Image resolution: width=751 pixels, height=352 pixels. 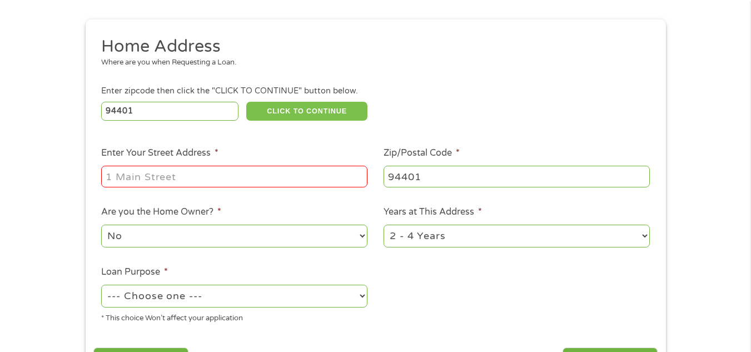 I want to click on label: Enter Your Street Address, so click(x=160, y=153).